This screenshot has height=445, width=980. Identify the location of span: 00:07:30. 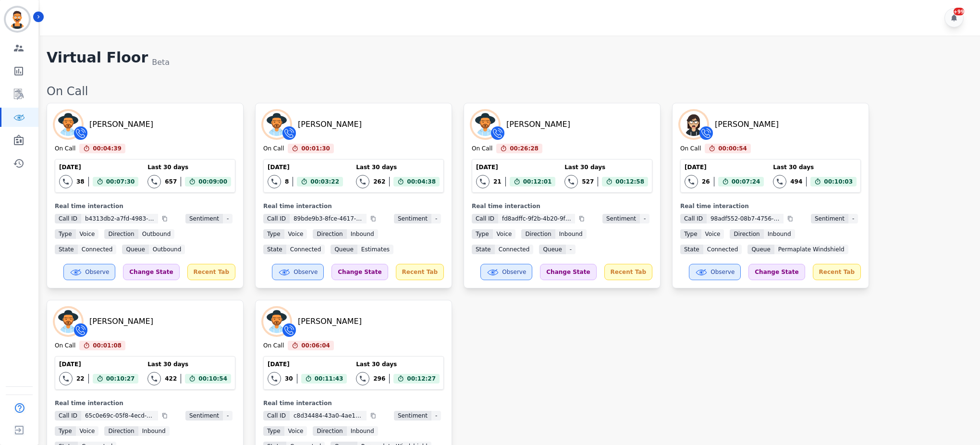
(121, 182).